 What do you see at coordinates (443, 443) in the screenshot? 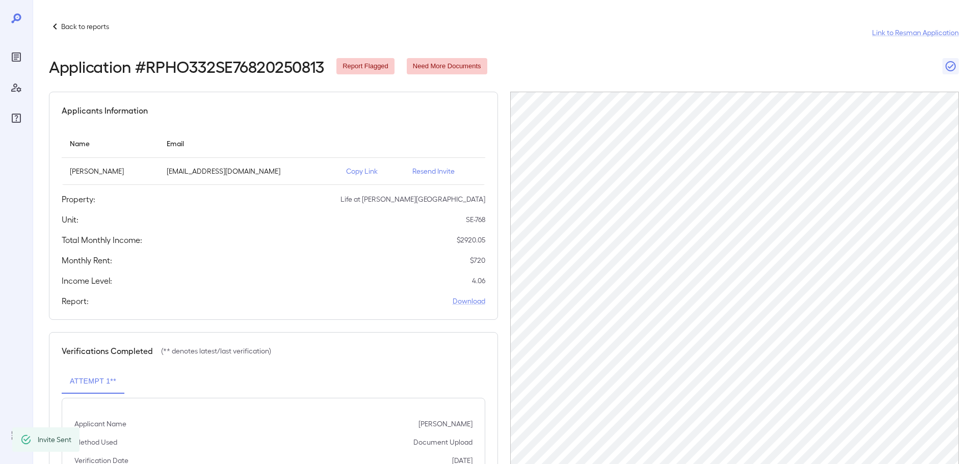
I see `p: Document Upload` at bounding box center [443, 443].